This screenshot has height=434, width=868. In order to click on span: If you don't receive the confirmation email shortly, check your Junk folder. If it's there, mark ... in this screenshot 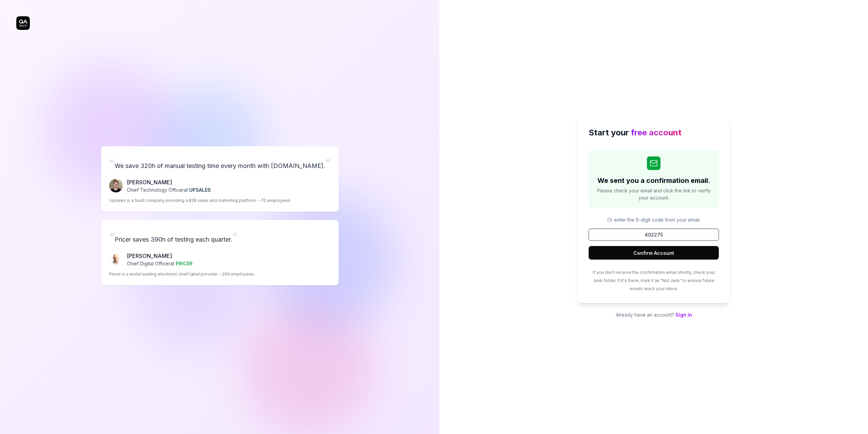, I will do `click(654, 280)`.